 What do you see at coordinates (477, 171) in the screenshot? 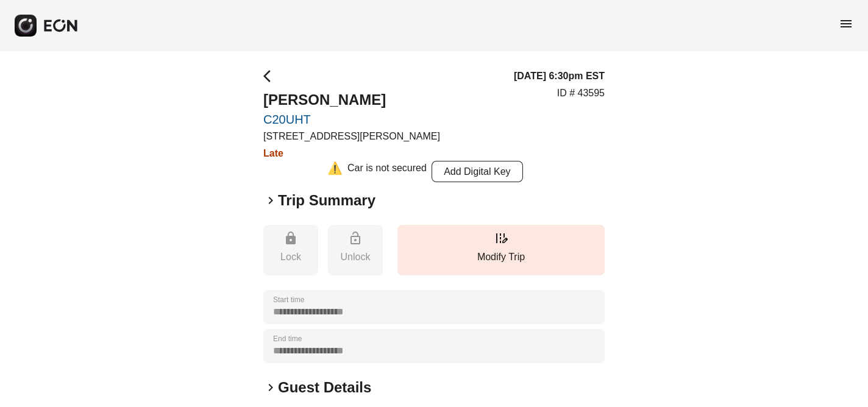
I see `button: Add Digital Key` at bounding box center [477, 171].